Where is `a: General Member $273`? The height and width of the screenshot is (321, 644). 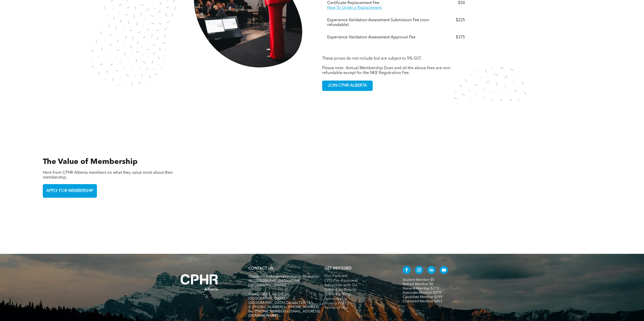 a: General Member $273 is located at coordinates (420, 289).